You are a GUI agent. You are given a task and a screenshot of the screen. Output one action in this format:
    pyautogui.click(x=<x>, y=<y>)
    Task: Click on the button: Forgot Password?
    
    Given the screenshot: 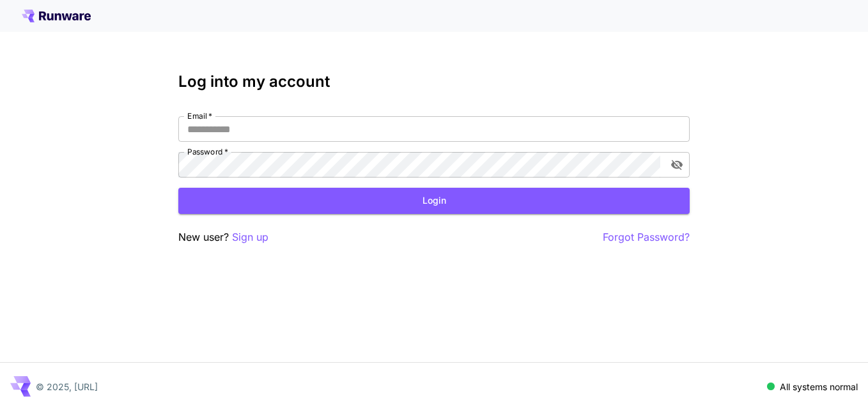 What is the action you would take?
    pyautogui.click(x=646, y=237)
    